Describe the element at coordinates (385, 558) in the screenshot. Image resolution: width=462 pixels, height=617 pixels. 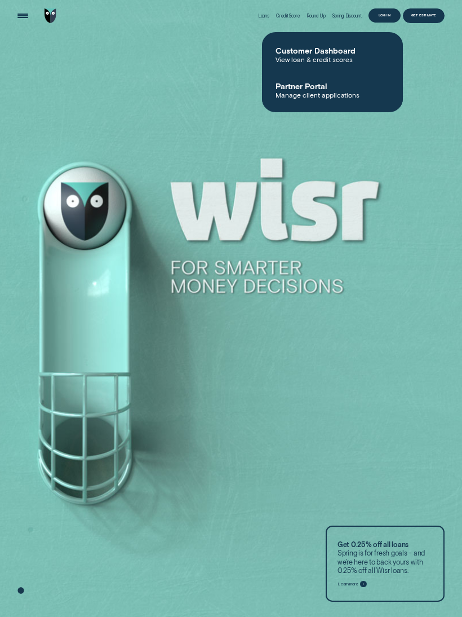
I see `p: Spring is for fresh goals - and we’re here to back yours with 0.25% off all Wisr loans.` at that location.